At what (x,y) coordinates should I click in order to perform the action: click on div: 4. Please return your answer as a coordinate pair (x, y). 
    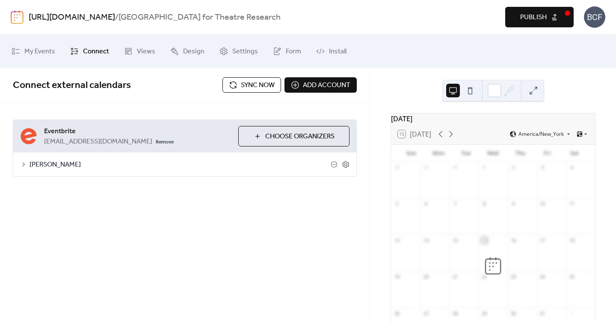
    Looking at the image, I should click on (571, 168).